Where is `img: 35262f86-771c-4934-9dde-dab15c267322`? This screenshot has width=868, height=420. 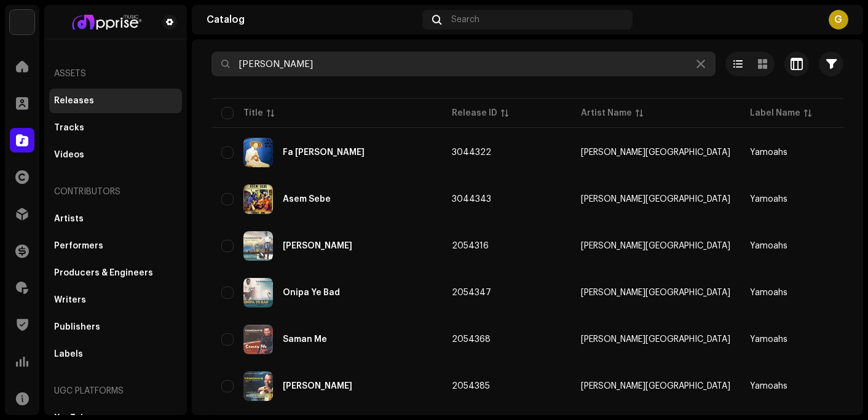
img: 35262f86-771c-4934-9dde-dab15c267322 is located at coordinates (258, 199).